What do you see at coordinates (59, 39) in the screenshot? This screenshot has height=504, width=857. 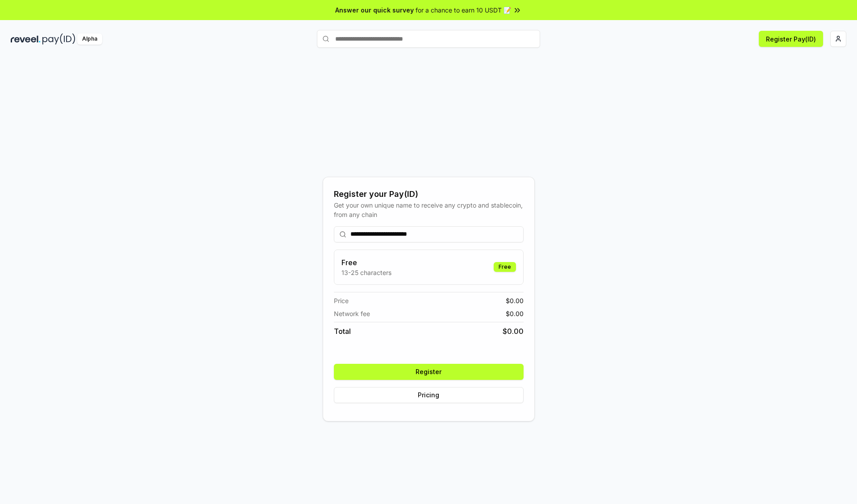 I see `img: pay_id` at bounding box center [59, 39].